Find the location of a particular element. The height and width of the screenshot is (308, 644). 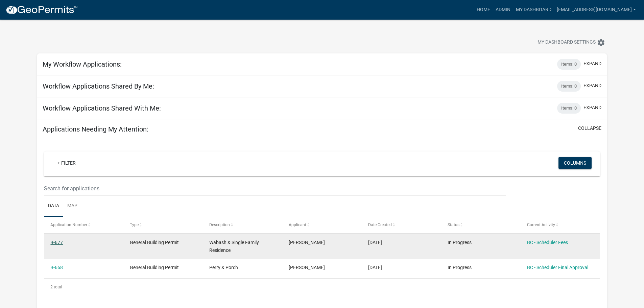

h5: My Workflow Applications: is located at coordinates (82, 64).